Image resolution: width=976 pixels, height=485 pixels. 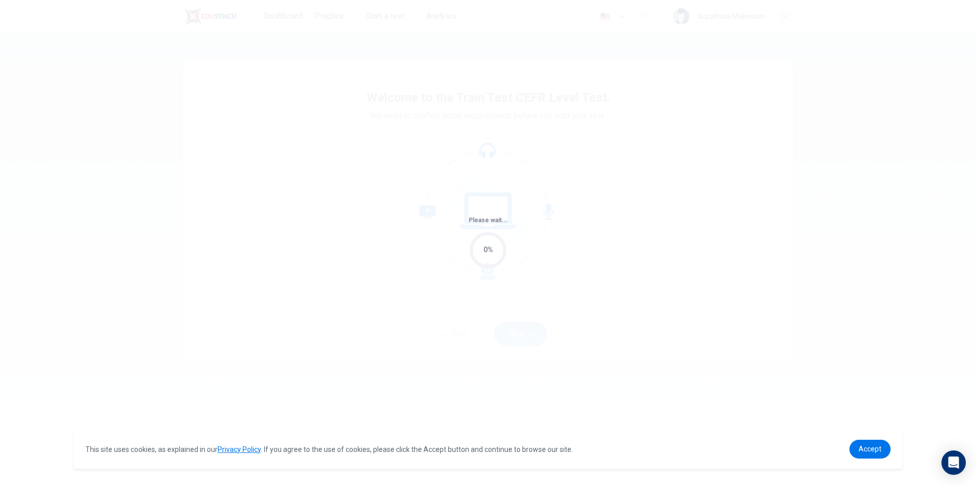 I want to click on a: dismiss cookie message, so click(x=870, y=449).